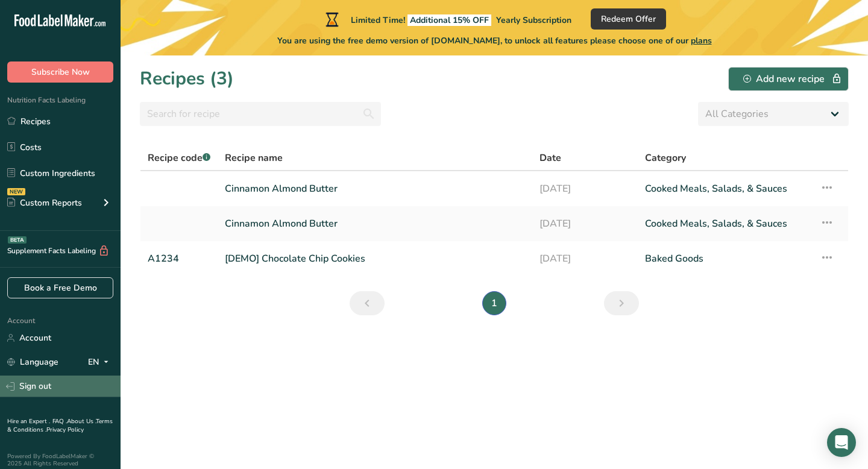 The width and height of the screenshot is (868, 469). Describe the element at coordinates (628, 18) in the screenshot. I see `button: Redeem Offer` at that location.